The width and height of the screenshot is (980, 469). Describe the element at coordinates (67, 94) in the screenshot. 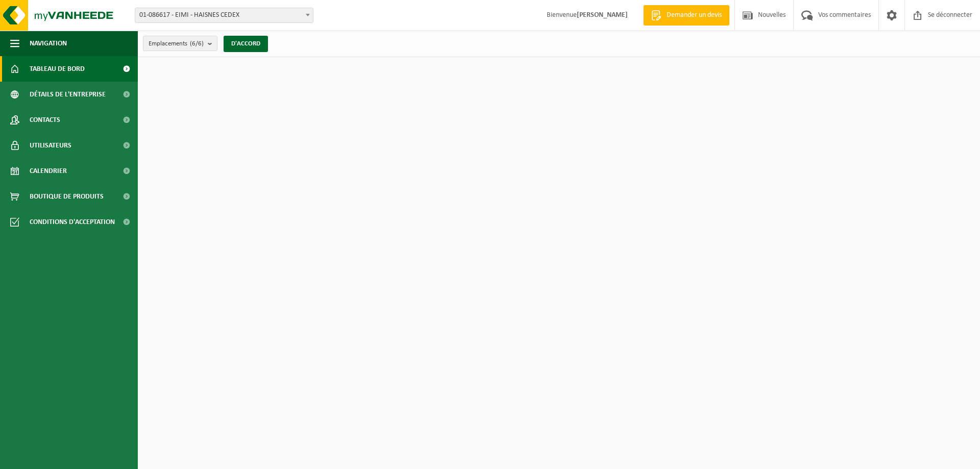

I see `font: Détails de l'entreprise` at that location.